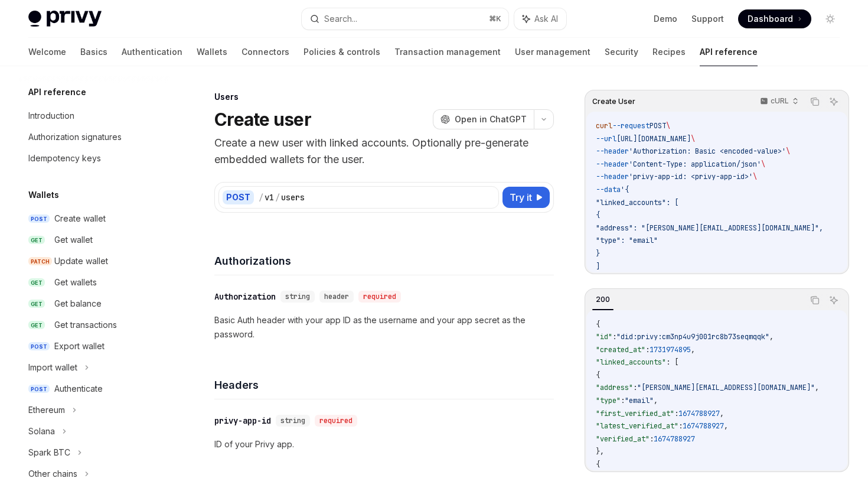  I want to click on a: Support, so click(707, 19).